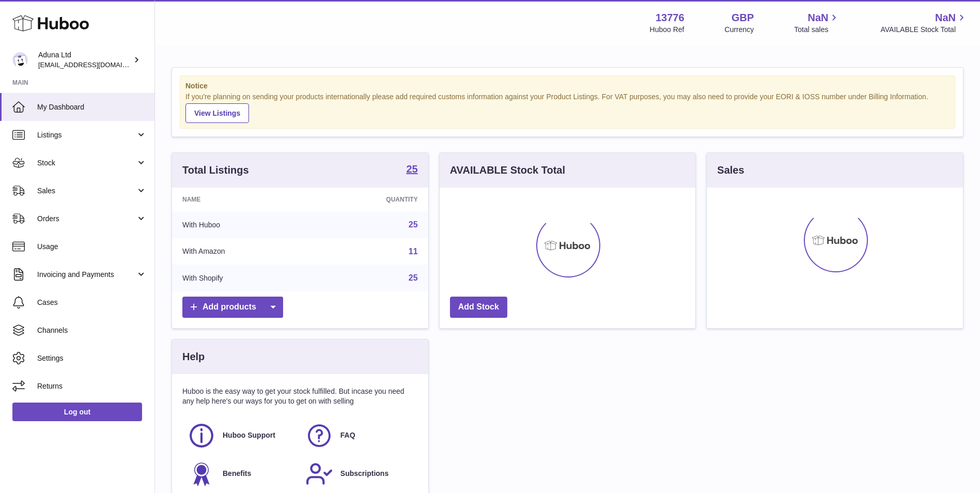  What do you see at coordinates (242, 225) in the screenshot?
I see `td: With Huboo` at bounding box center [242, 225].